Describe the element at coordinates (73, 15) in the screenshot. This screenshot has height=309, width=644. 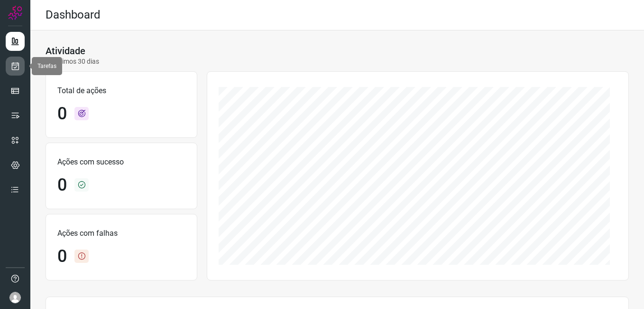
I see `h2: Dashboard` at that location.